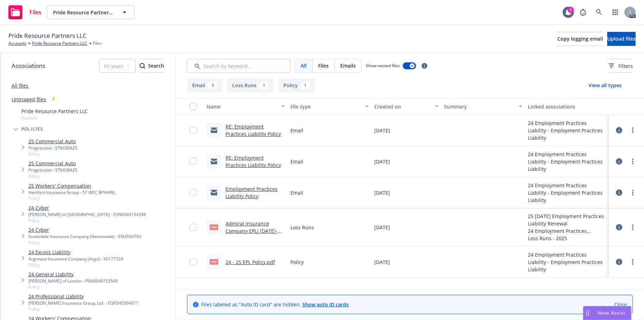 This screenshot has width=644, height=320. I want to click on svg: Search, so click(143, 66).